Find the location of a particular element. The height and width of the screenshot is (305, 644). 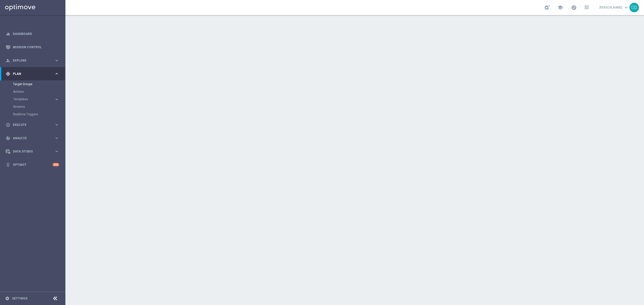

span: Execute is located at coordinates (33, 125).